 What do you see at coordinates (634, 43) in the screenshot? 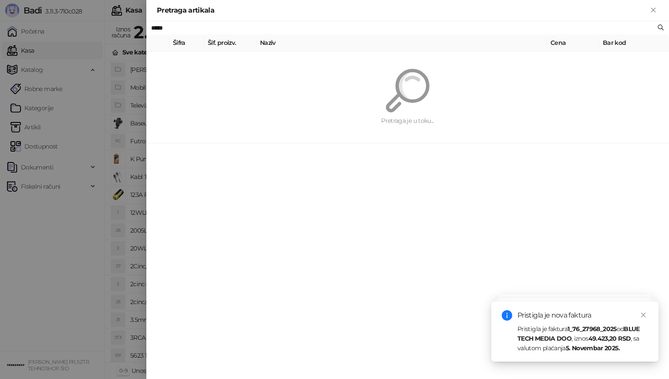
I see `th: Bar kod` at bounding box center [634, 43].